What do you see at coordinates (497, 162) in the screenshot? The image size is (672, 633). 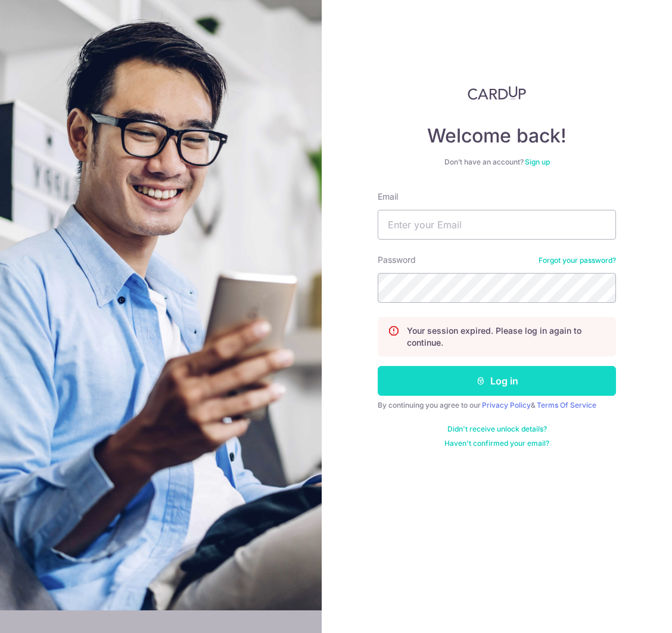 I see `div: Don’t have an account?` at bounding box center [497, 162].